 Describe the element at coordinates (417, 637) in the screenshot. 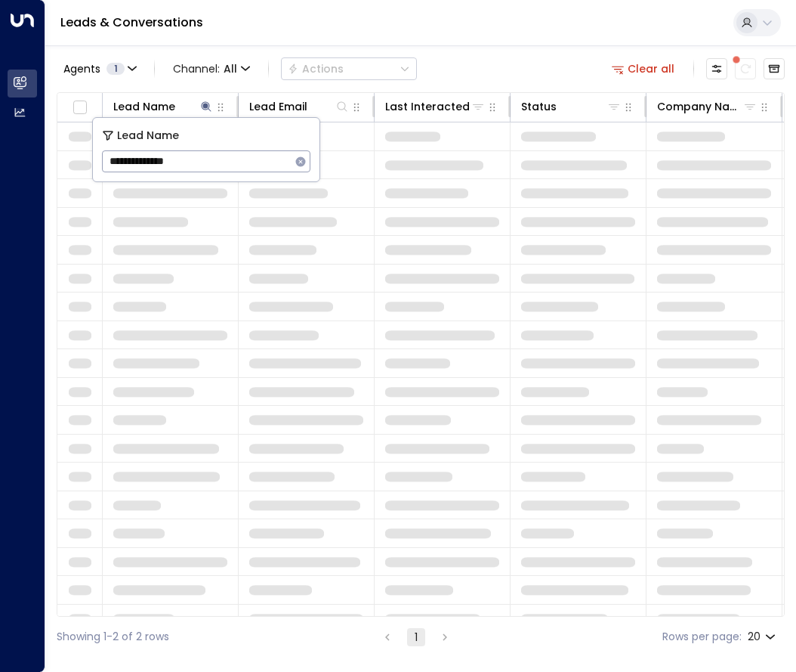

I see `button: page 1` at that location.